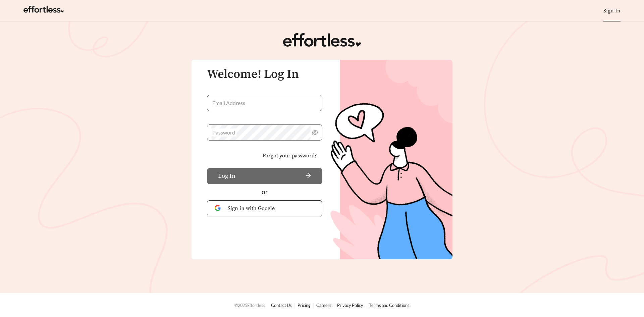 The height and width of the screenshot is (317, 644). Describe the element at coordinates (324, 305) in the screenshot. I see `a: Careers` at that location.